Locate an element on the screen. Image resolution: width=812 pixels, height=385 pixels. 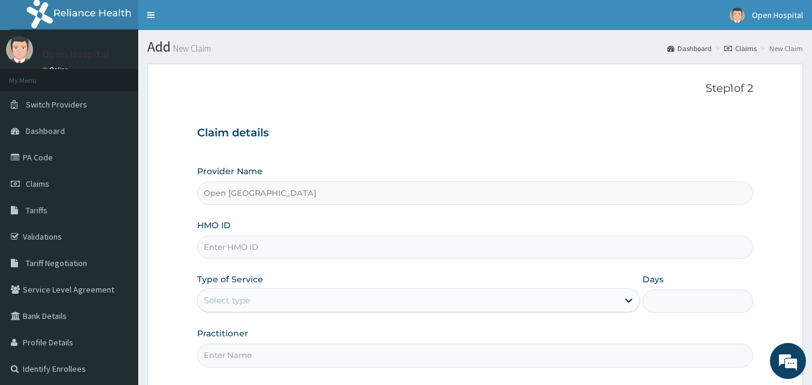
span: Claims is located at coordinates (37, 184).